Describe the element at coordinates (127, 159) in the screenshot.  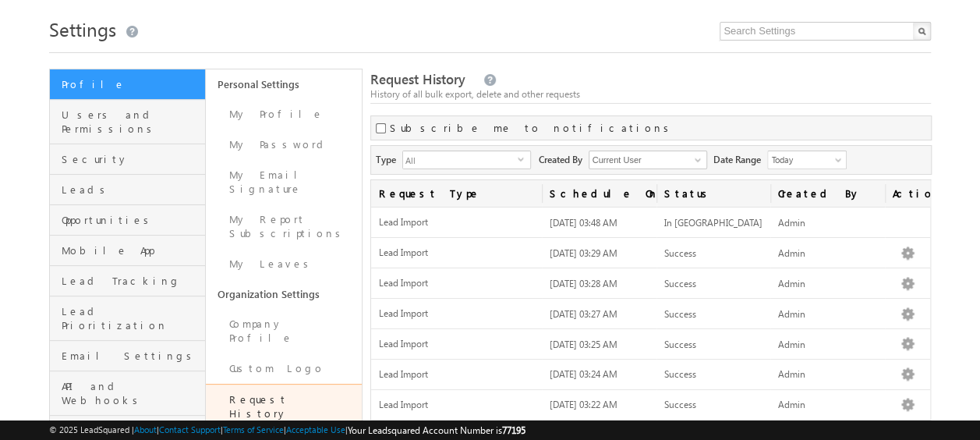
I see `a: Security` at that location.